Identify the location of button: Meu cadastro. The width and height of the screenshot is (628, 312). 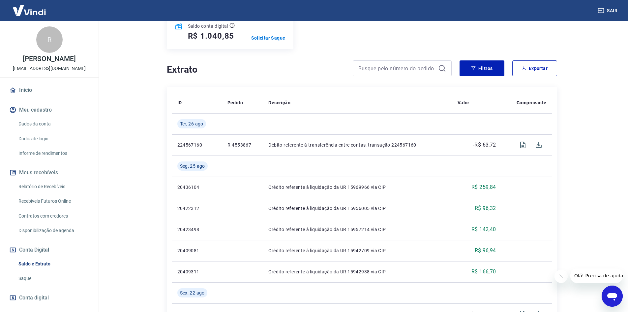
(49, 110).